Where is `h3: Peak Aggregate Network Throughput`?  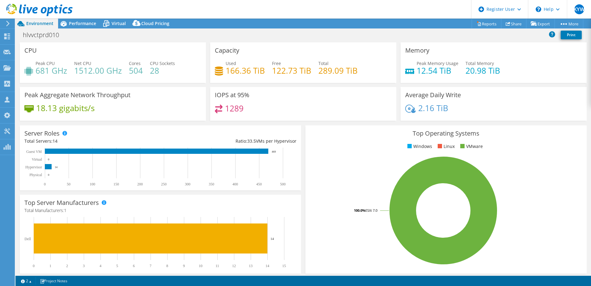
h3: Peak Aggregate Network Throughput is located at coordinates (77, 95).